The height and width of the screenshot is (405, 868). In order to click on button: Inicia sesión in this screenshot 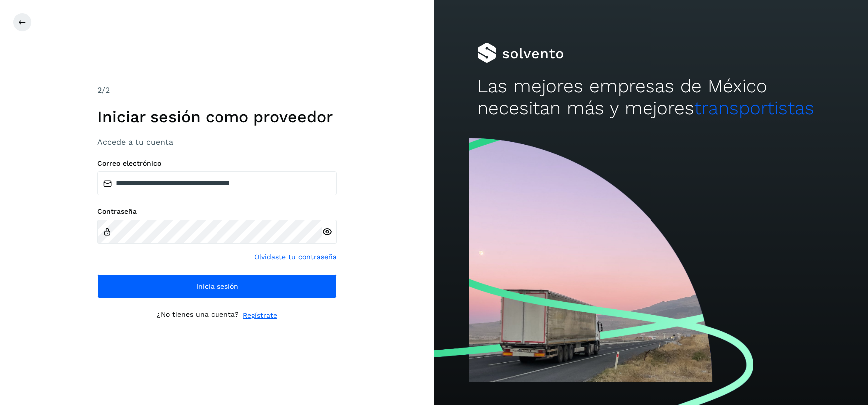, I will do `click(217, 286)`.